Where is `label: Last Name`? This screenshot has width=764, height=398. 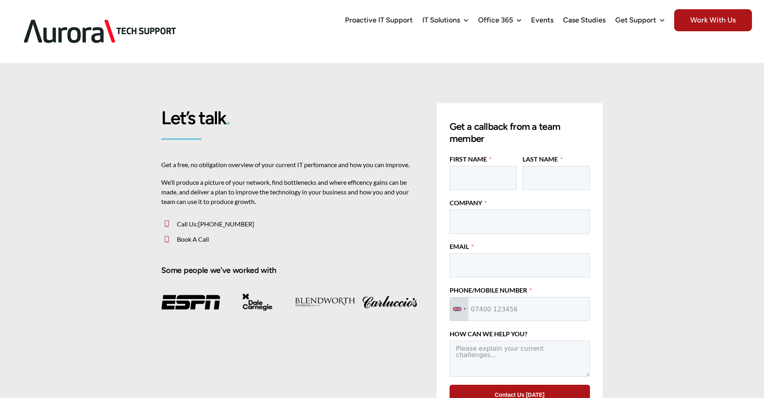 label: Last Name is located at coordinates (543, 159).